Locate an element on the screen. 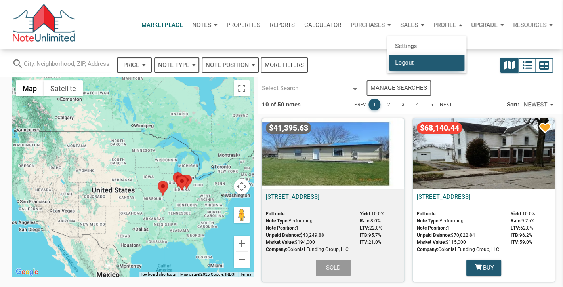  p: Purchases is located at coordinates (368, 25).